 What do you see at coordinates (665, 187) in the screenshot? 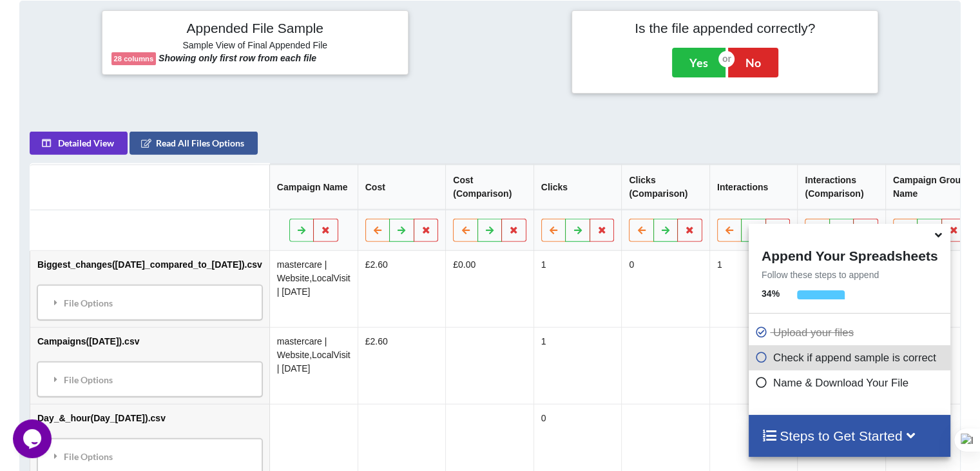
I see `th: Clicks (Comparison)` at bounding box center [665, 187].